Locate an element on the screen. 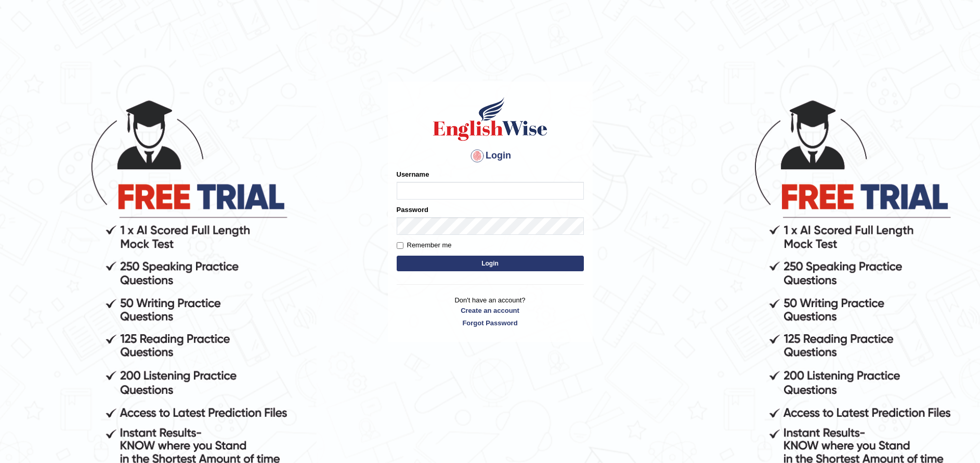  h4: Login is located at coordinates (490, 156).